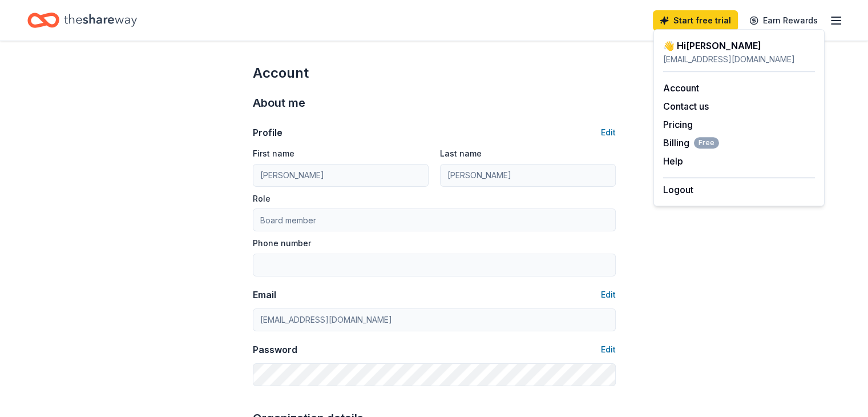 This screenshot has width=868, height=417. Describe the element at coordinates (434, 103) in the screenshot. I see `div: About me` at that location.